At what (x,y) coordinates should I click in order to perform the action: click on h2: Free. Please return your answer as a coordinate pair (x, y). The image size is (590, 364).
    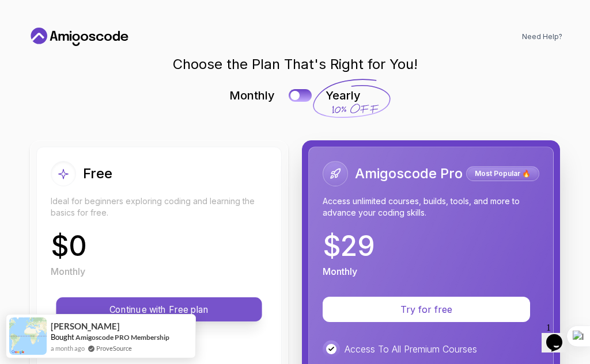
    Looking at the image, I should click on (97, 174).